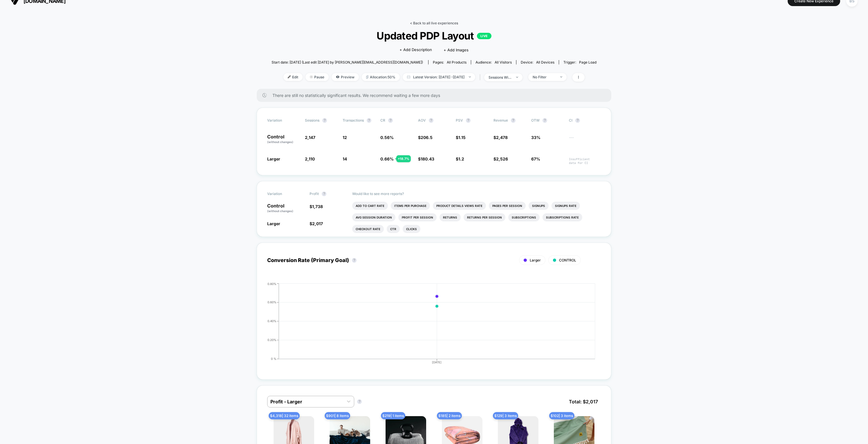  I want to click on span: 14, so click(345, 159).